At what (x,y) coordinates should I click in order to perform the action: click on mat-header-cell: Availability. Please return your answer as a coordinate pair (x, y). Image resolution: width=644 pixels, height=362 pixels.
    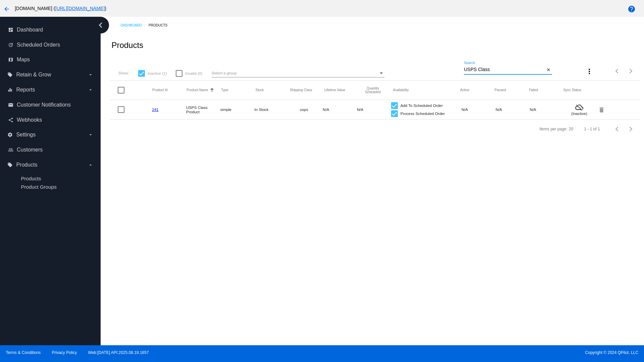
    Looking at the image, I should click on (427, 90).